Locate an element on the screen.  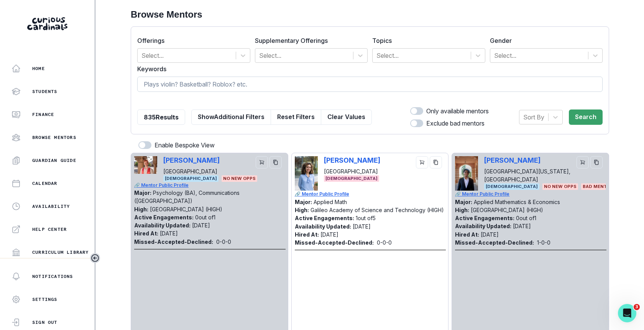
p: Availability is located at coordinates (51, 206).